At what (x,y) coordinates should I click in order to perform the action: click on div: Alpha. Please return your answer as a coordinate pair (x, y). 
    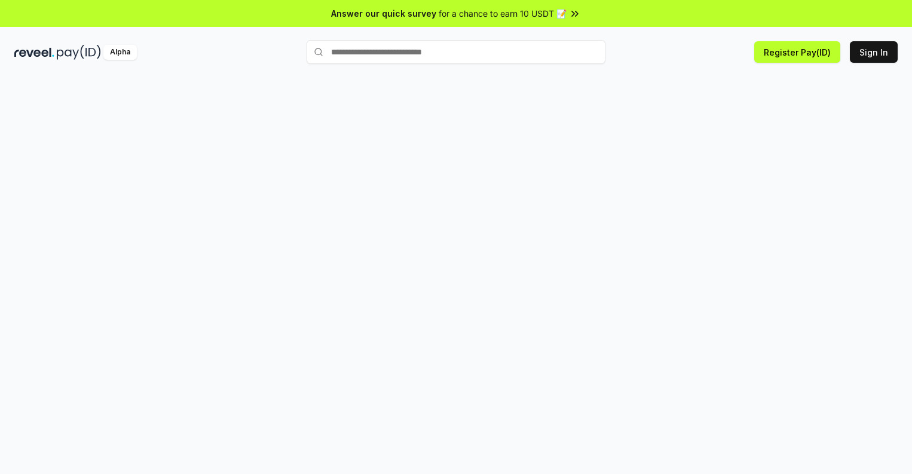
    Looking at the image, I should click on (120, 52).